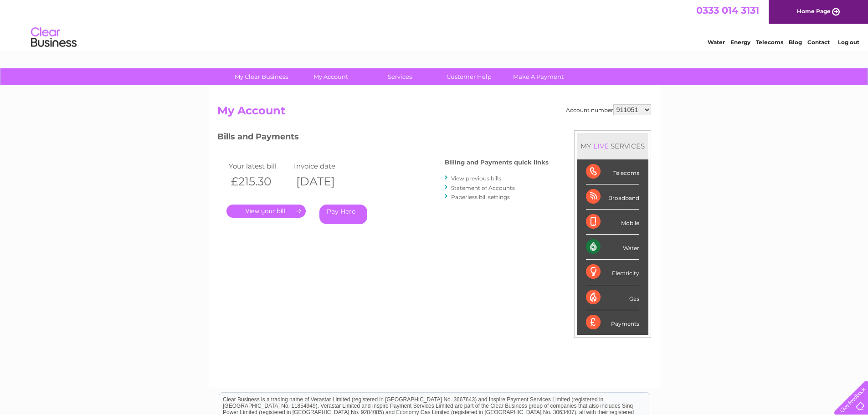 The height and width of the screenshot is (415, 868). What do you see at coordinates (400, 77) in the screenshot?
I see `a: Services` at bounding box center [400, 77].